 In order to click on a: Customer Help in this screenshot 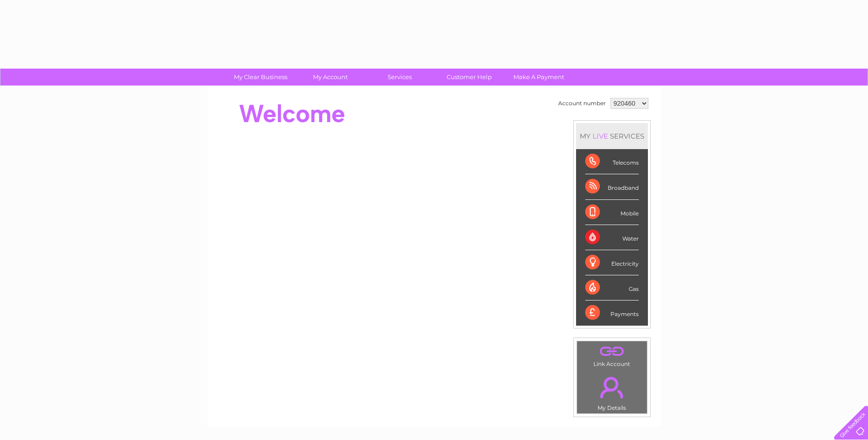, I will do `click(469, 77)`.